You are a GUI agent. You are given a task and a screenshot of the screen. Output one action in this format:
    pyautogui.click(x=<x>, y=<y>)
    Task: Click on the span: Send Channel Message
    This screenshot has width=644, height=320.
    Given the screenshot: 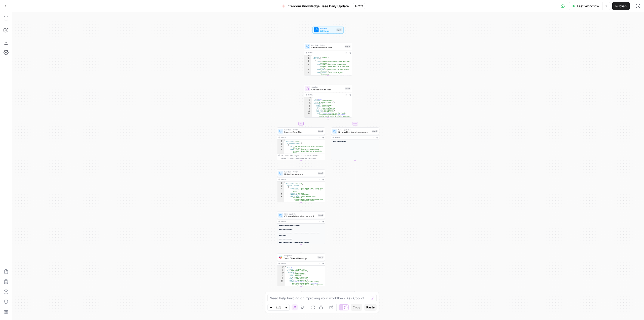 What is the action you would take?
    pyautogui.click(x=300, y=258)
    